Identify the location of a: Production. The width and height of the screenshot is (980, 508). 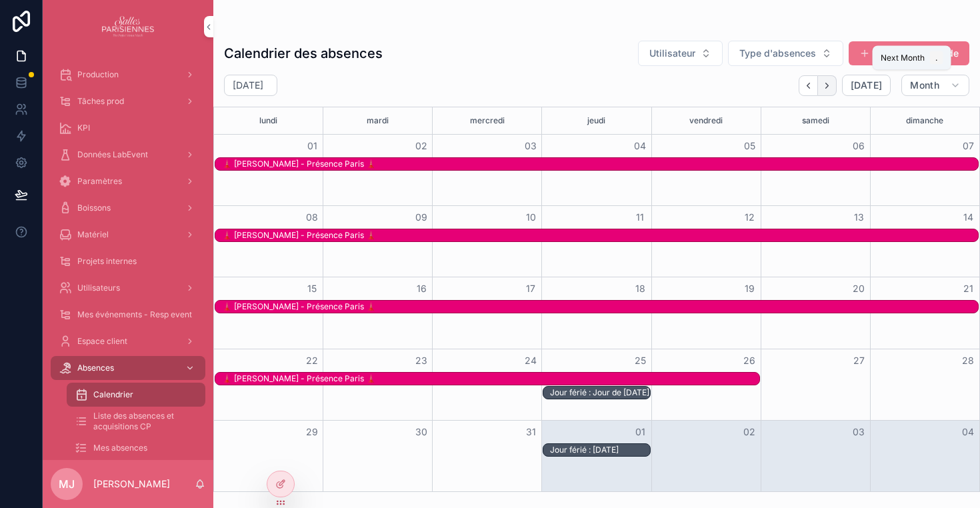
(128, 74).